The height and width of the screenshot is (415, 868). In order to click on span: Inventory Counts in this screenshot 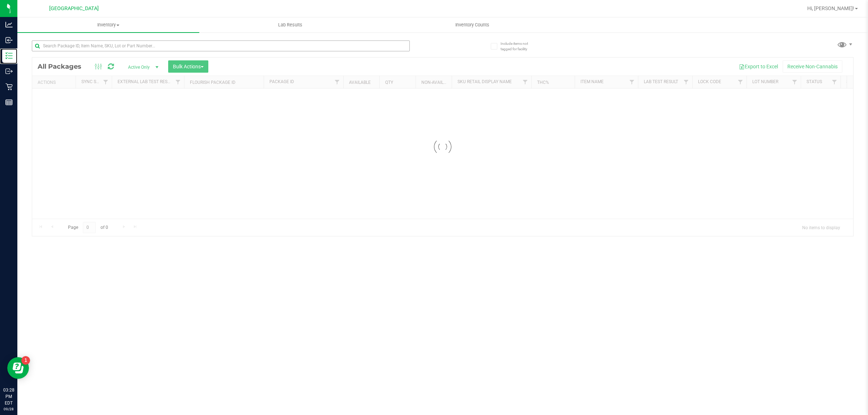, I will do `click(472, 25)`.